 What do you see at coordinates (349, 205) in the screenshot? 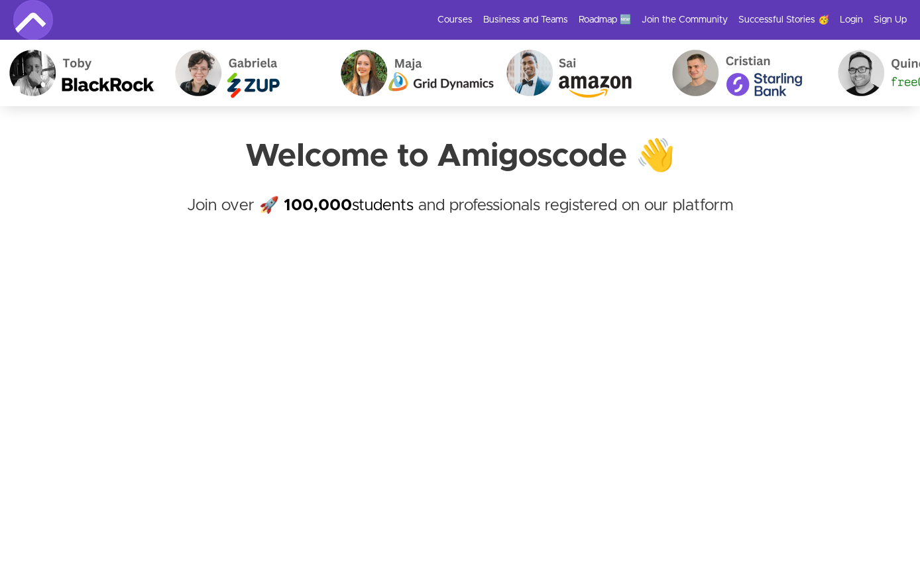
I see `a: 100,000students` at bounding box center [349, 205].